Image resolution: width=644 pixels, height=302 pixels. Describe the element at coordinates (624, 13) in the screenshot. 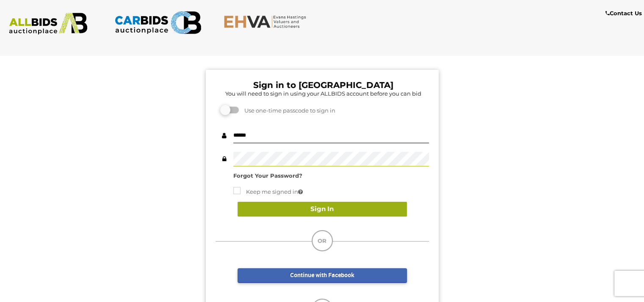

I see `b: Contact Us` at that location.